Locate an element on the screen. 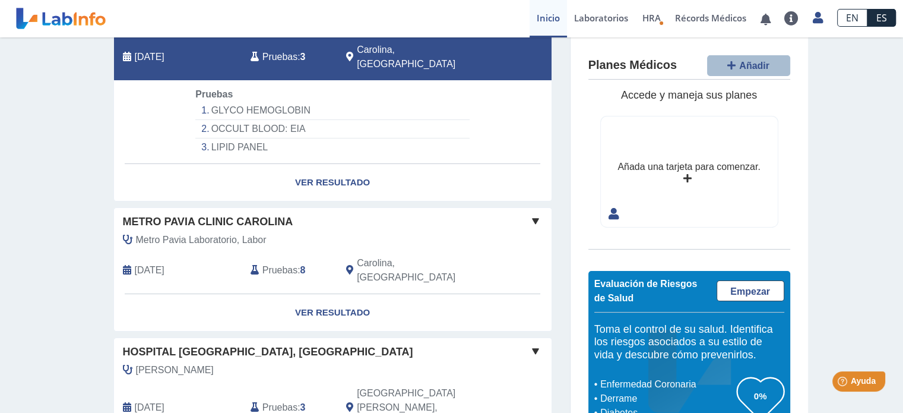 The height and width of the screenshot is (413, 903). h3: 0% is located at coordinates (761, 395).